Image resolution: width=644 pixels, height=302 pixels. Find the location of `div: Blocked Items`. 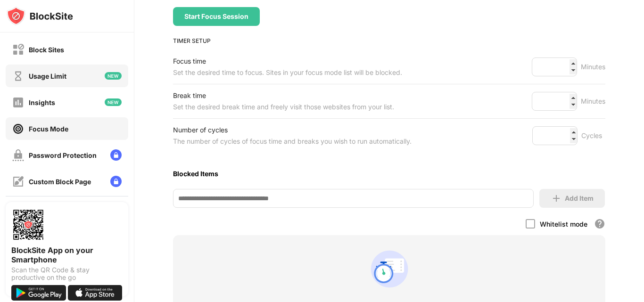

div: Blocked Items is located at coordinates (389, 173).